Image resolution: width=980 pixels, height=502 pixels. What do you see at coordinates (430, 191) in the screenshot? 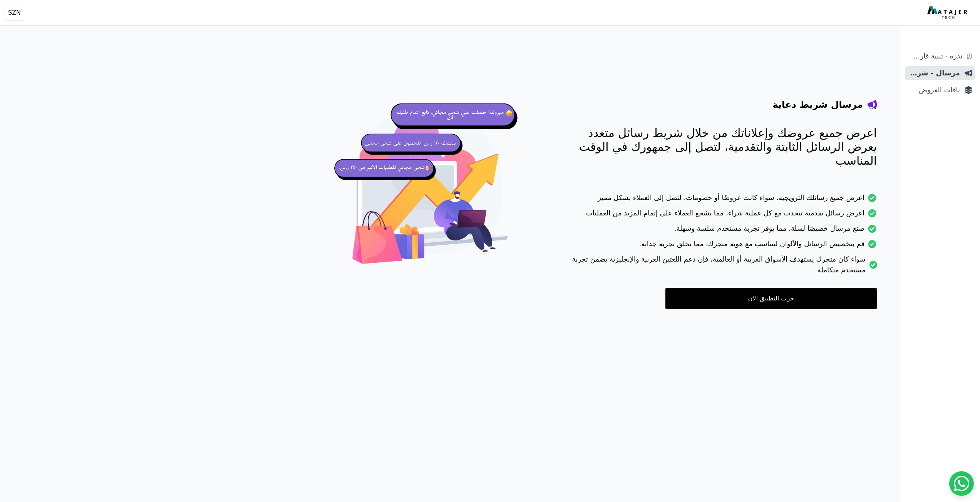
I see `img: hero` at bounding box center [430, 191].